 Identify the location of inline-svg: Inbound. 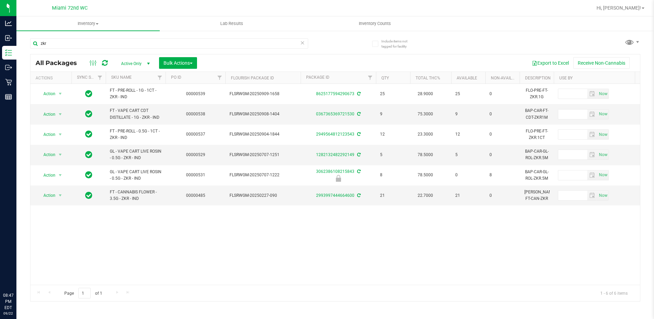
(9, 38).